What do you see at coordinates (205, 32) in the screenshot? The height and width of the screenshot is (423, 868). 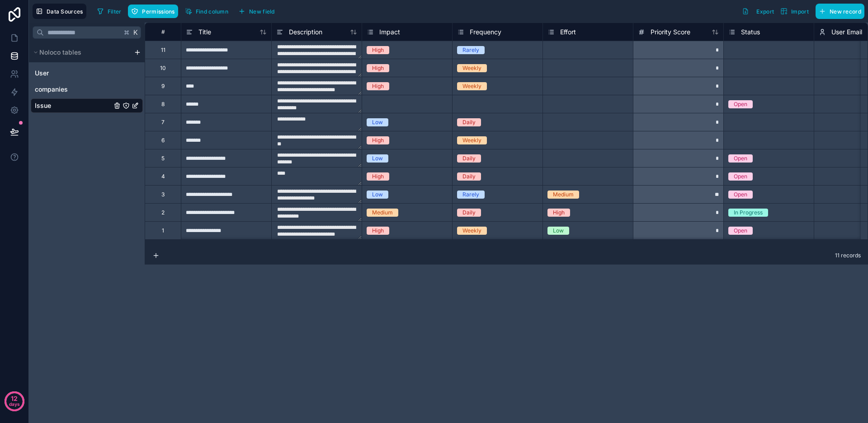 I see `span: Title` at bounding box center [205, 32].